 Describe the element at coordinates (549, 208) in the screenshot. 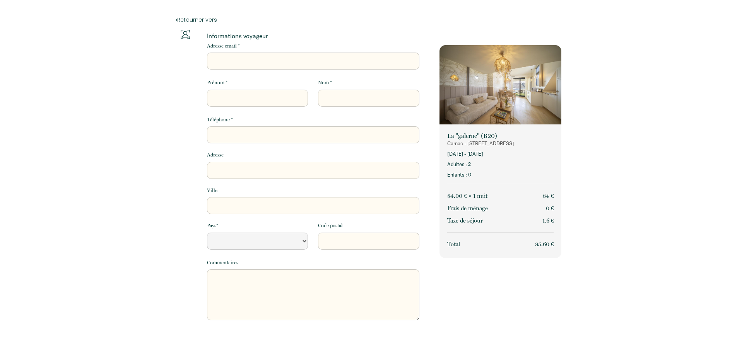

I see `p: 0 €` at that location.